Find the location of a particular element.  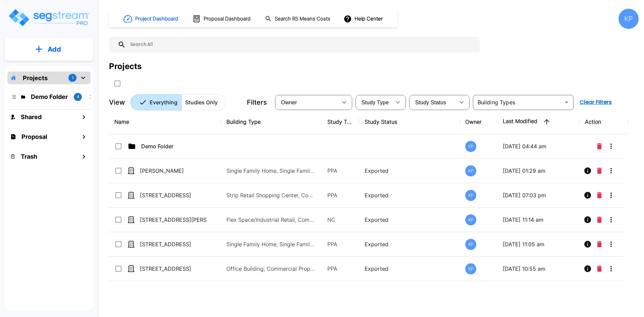

h1: Trash is located at coordinates (29, 156).